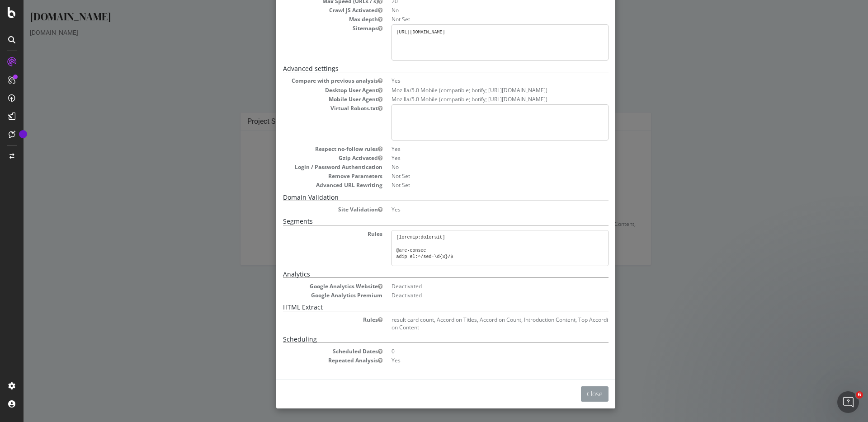 This screenshot has width=868, height=422. What do you see at coordinates (309, 28) in the screenshot?
I see `dt: Sitemaps` at bounding box center [309, 28].